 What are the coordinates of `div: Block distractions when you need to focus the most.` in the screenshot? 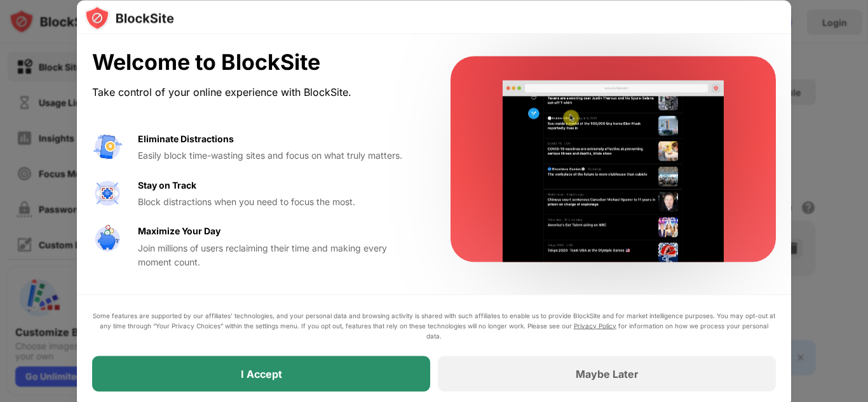 It's located at (279, 201).